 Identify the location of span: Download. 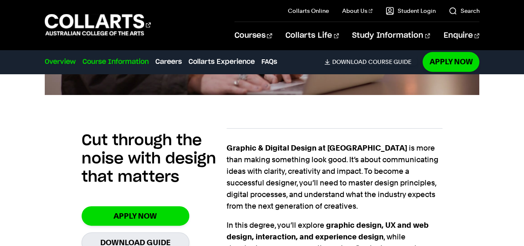
(349, 62).